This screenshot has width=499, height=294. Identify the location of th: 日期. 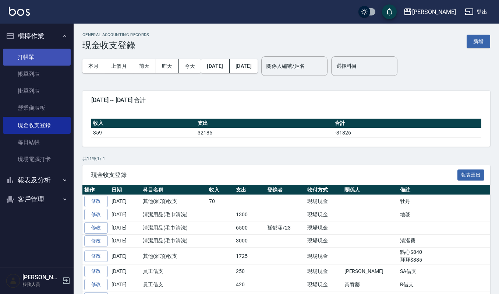
(125, 190).